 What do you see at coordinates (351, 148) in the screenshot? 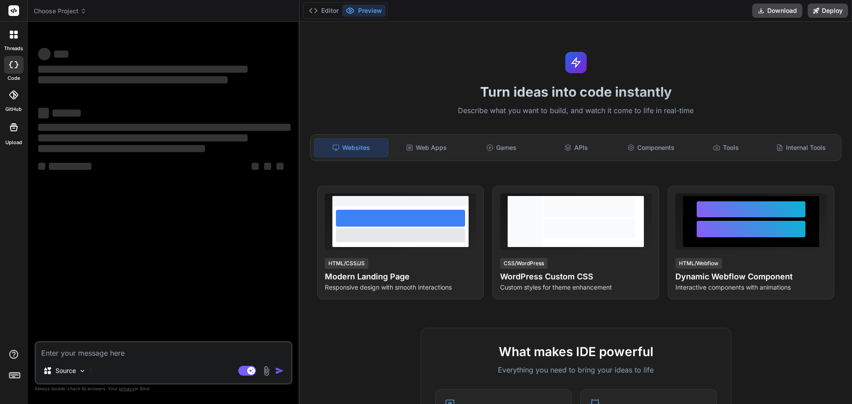
I see `div: Websites` at bounding box center [351, 148].